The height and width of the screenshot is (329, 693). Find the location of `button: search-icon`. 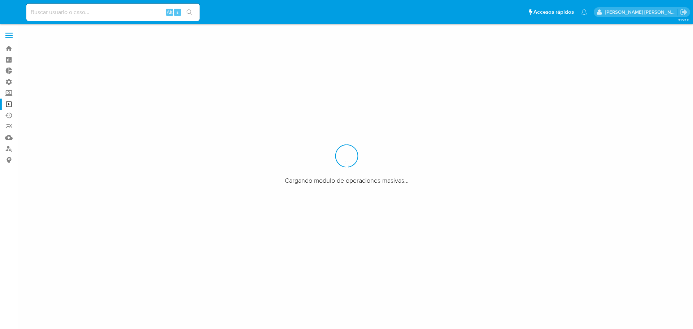

button: search-icon is located at coordinates (189, 12).